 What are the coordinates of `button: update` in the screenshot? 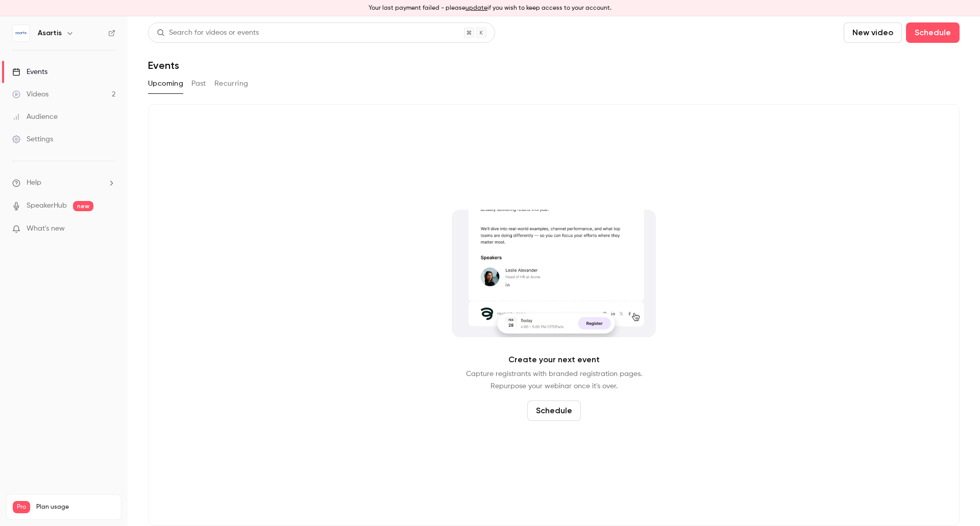 It's located at (476, 8).